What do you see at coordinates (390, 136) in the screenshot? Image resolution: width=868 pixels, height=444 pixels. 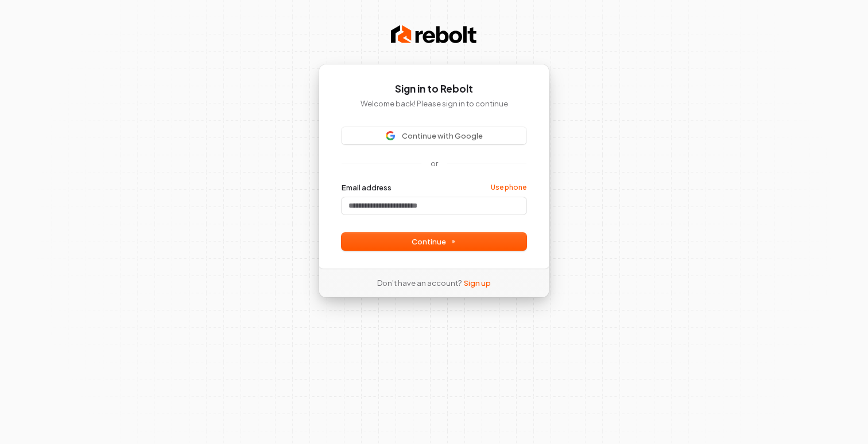 I see `img: Sign in with Google` at bounding box center [390, 136].